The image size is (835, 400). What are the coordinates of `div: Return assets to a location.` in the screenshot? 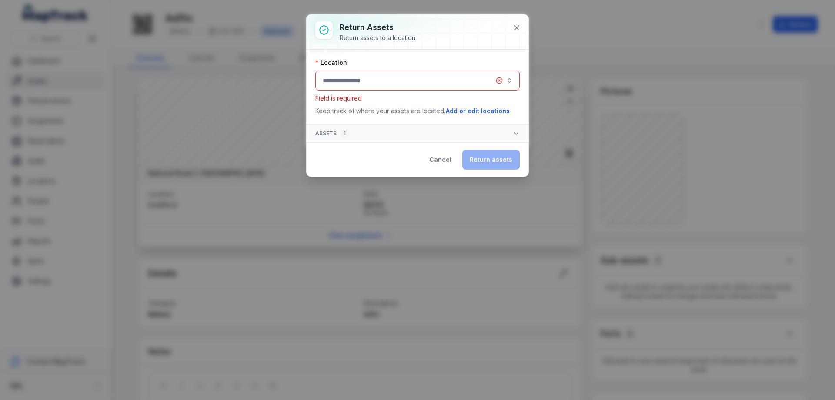 It's located at (378, 38).